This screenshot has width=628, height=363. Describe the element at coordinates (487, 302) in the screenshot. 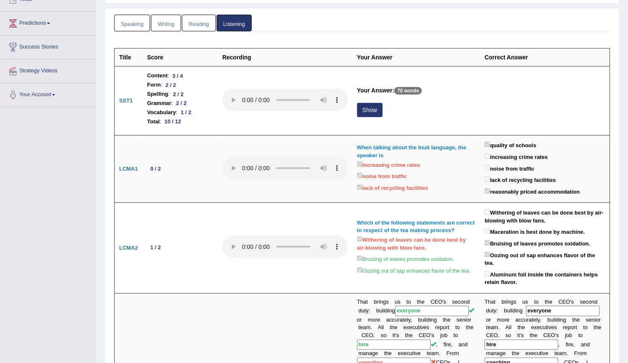

I see `b: T` at that location.